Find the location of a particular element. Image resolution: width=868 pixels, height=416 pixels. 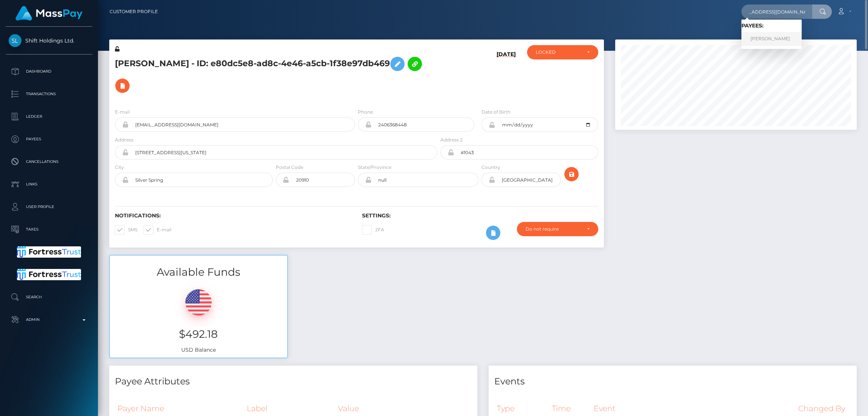

img: USD.png is located at coordinates (198, 303).